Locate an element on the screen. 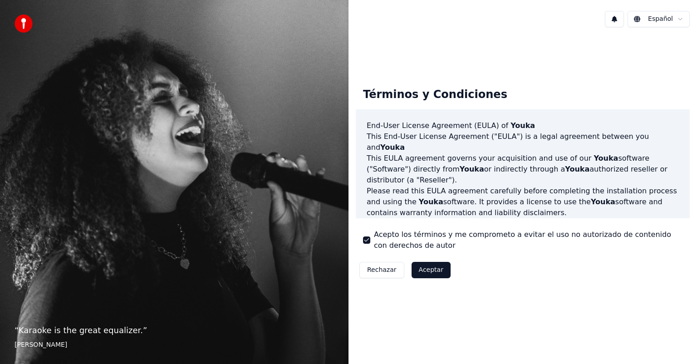 This screenshot has height=364, width=697. p: This EULA agreement governs your acquisition and use of our software ("Software") directly from o... is located at coordinates (523, 169).